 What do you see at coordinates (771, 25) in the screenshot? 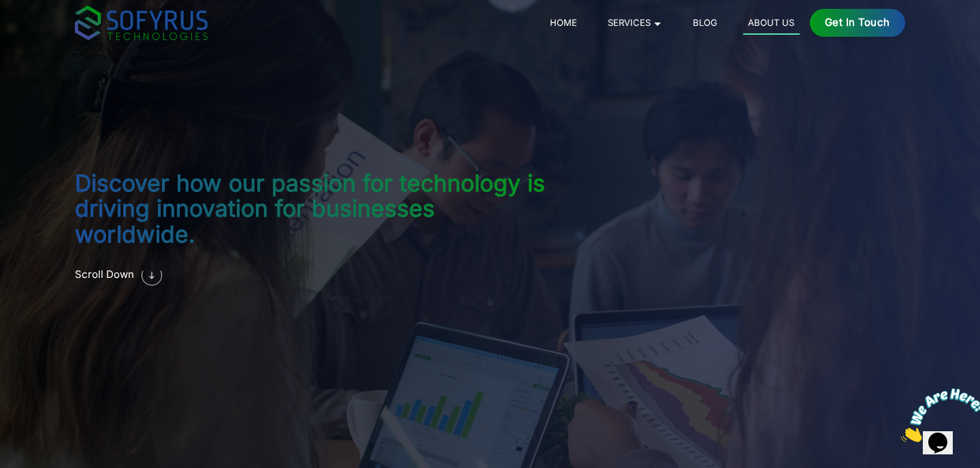
I see `a: About Us` at bounding box center [771, 25].